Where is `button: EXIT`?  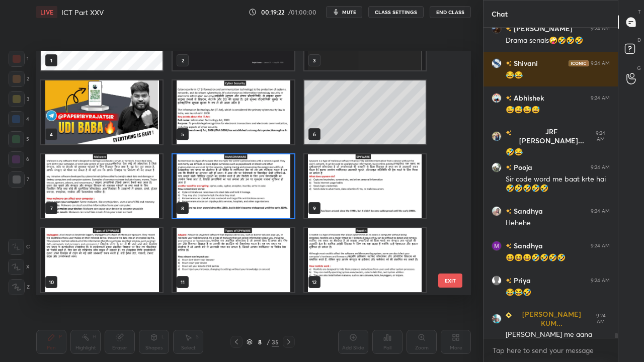
button: EXIT is located at coordinates (450, 281).